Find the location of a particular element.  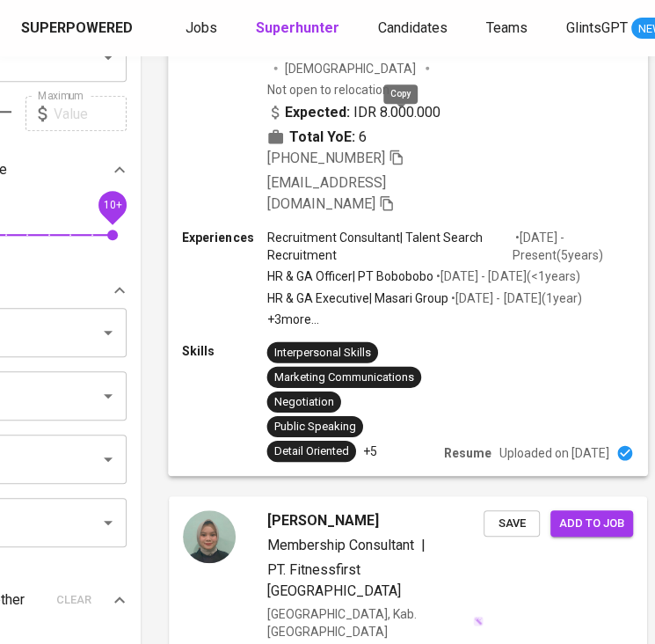

p: Experiences is located at coordinates (225, 238).